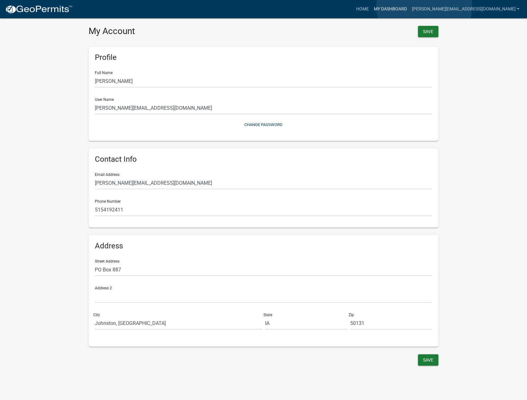 This screenshot has height=400, width=527. Describe the element at coordinates (264, 246) in the screenshot. I see `h6: Address` at that location.